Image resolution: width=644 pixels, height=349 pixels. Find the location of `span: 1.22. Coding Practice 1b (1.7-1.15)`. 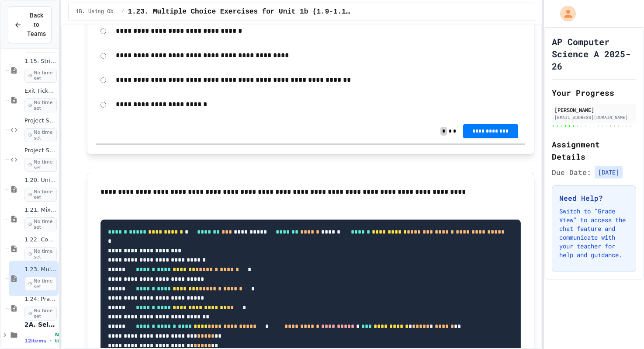

span: 1.22. Coding Practice 1b (1.7-1.15) is located at coordinates (40, 240).